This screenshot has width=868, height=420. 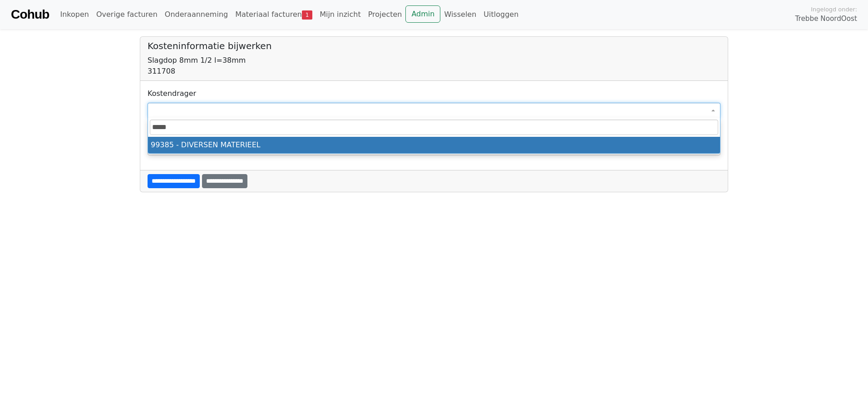 What do you see at coordinates (127, 14) in the screenshot?
I see `a: Overige facturen` at bounding box center [127, 14].